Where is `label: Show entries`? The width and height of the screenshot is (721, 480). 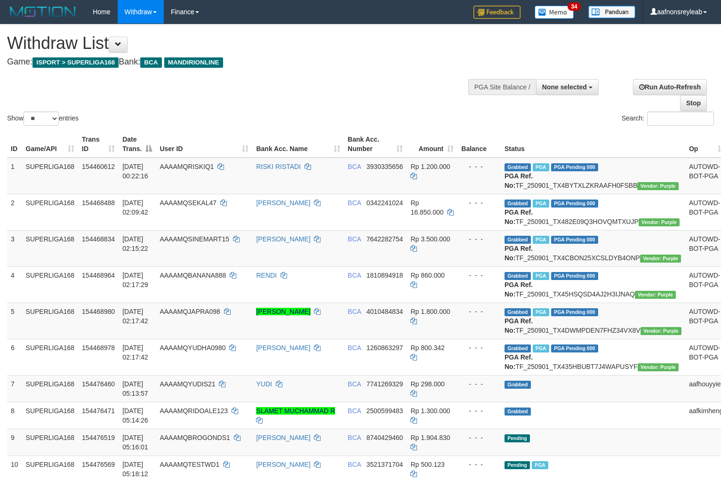 label: Show entries is located at coordinates (43, 119).